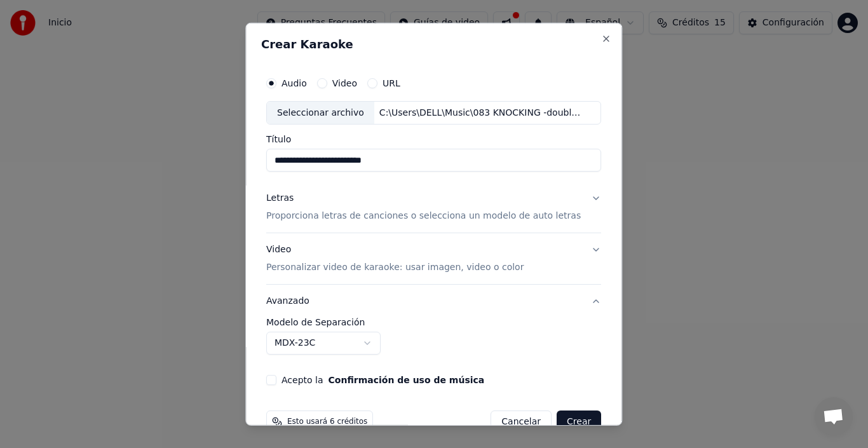 Image resolution: width=868 pixels, height=448 pixels. Describe the element at coordinates (482, 112) in the screenshot. I see `div: C:\Users\DELL\Music\083 KNOCKING -double vision.mp3` at that location.